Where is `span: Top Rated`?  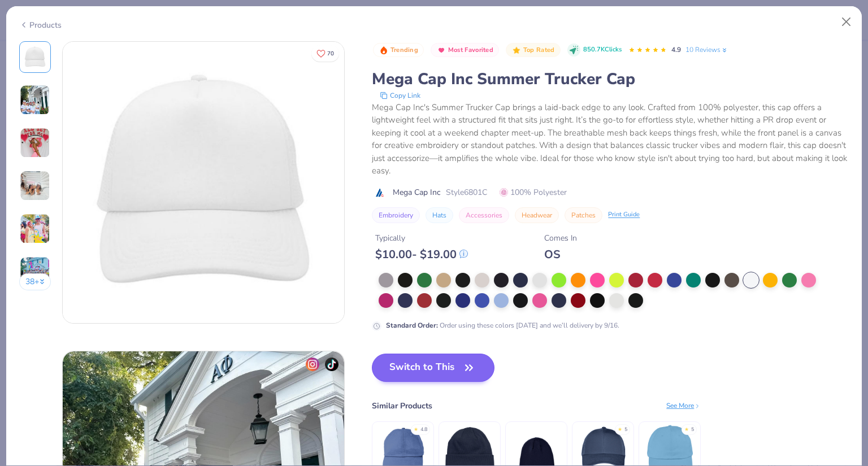
span: Top Rated is located at coordinates (539, 50).